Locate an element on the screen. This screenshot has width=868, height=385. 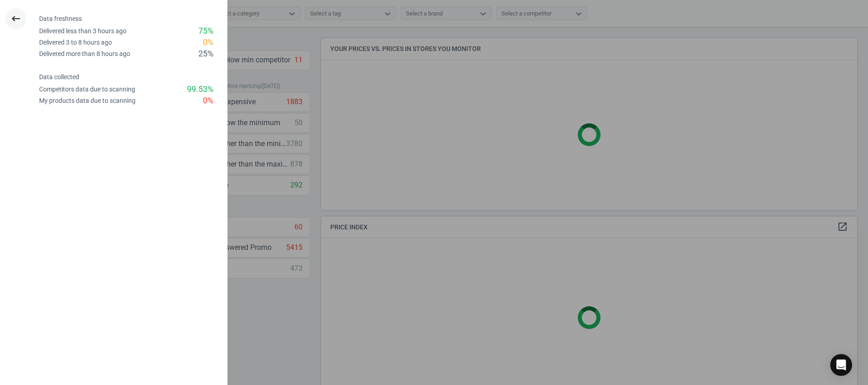
div: Delivered 3 to 8 hours ago is located at coordinates (75, 42).